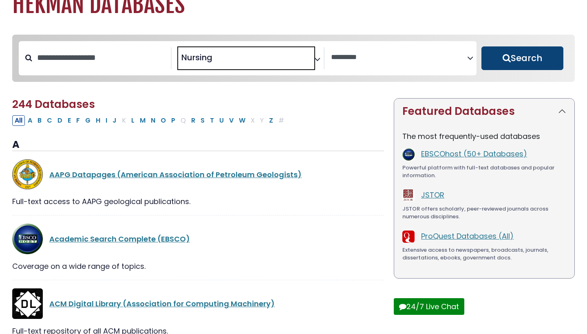  Describe the element at coordinates (18, 121) in the screenshot. I see `button: All` at that location.